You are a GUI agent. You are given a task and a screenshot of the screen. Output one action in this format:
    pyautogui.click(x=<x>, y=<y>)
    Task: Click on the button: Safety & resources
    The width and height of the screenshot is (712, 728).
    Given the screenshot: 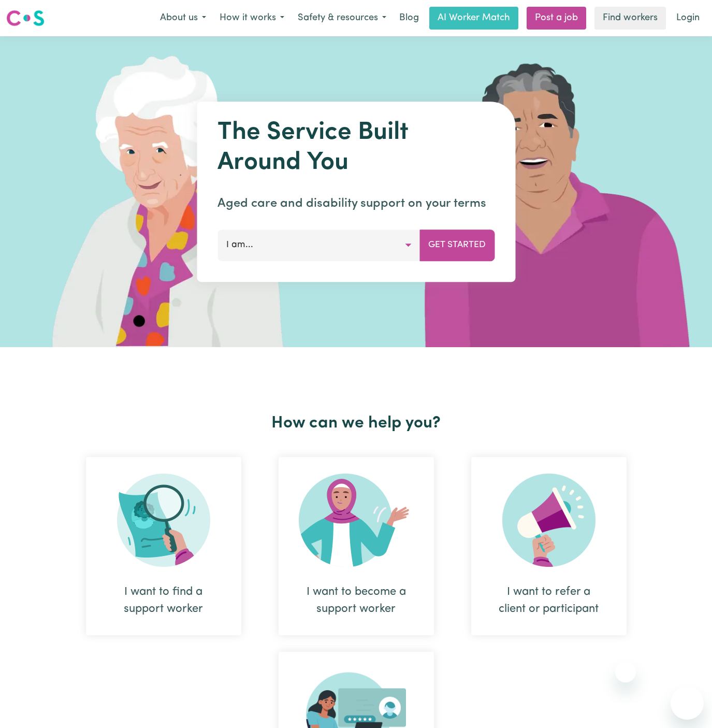 What is the action you would take?
    pyautogui.click(x=342, y=18)
    